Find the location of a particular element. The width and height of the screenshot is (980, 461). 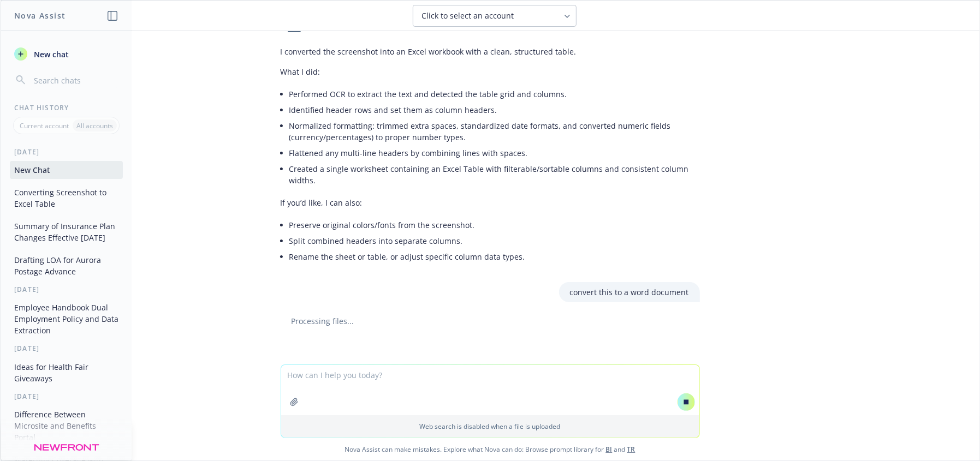

p: Current account is located at coordinates (44, 126).